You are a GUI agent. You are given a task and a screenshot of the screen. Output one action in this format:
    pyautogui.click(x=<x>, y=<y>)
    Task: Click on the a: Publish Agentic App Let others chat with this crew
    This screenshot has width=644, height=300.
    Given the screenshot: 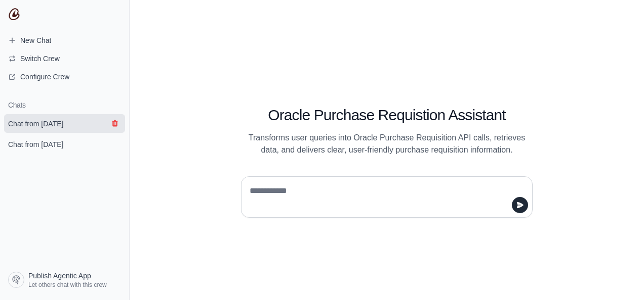 What is the action you would take?
    pyautogui.click(x=64, y=280)
    